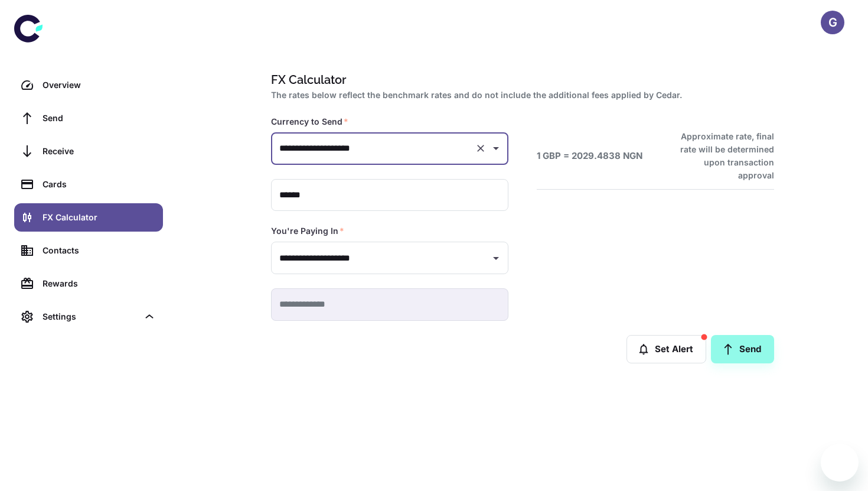  Describe the element at coordinates (89, 85) in the screenshot. I see `a: Overview` at that location.